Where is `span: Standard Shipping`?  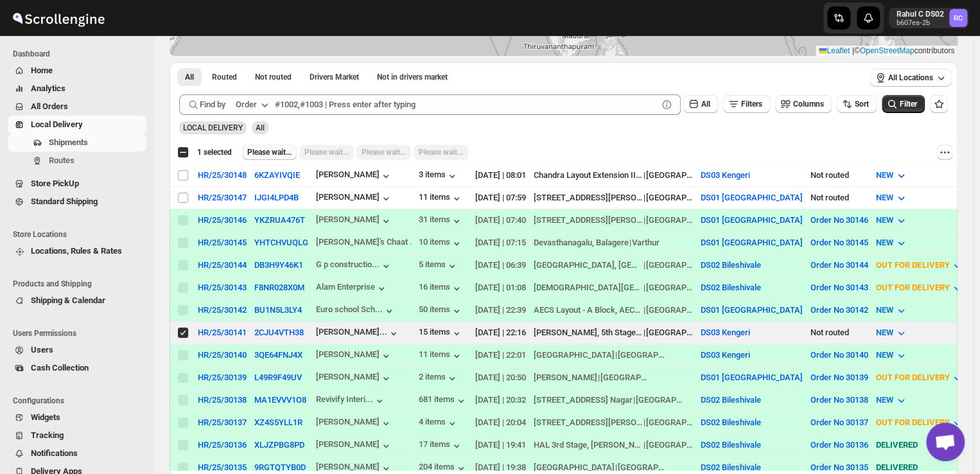
span: Standard Shipping is located at coordinates (64, 201).